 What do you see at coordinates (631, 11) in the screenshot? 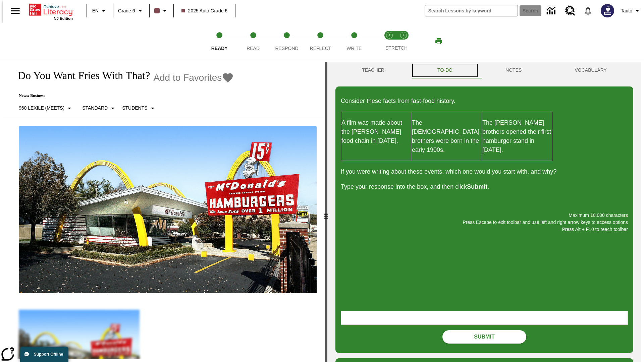
I see `button: Profile/Settings` at bounding box center [631, 11].